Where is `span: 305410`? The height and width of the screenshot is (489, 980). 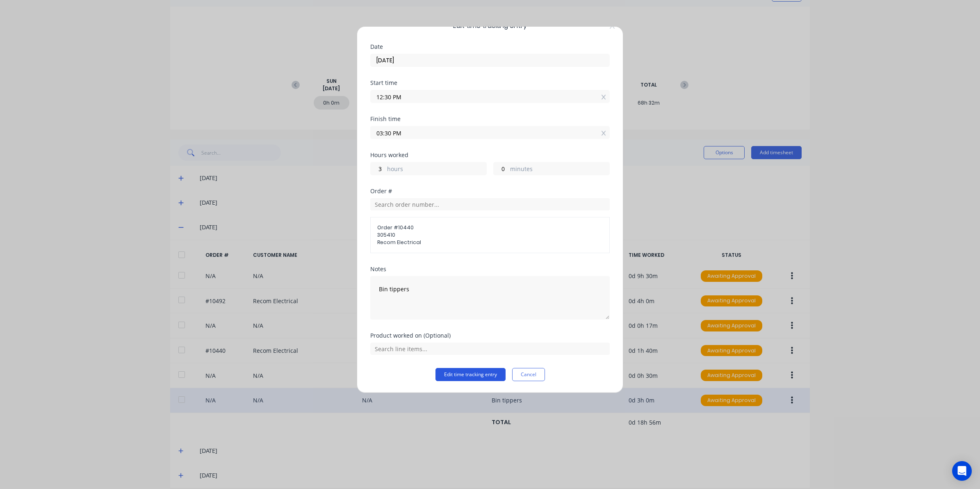
span: 305410 is located at coordinates (490, 236).